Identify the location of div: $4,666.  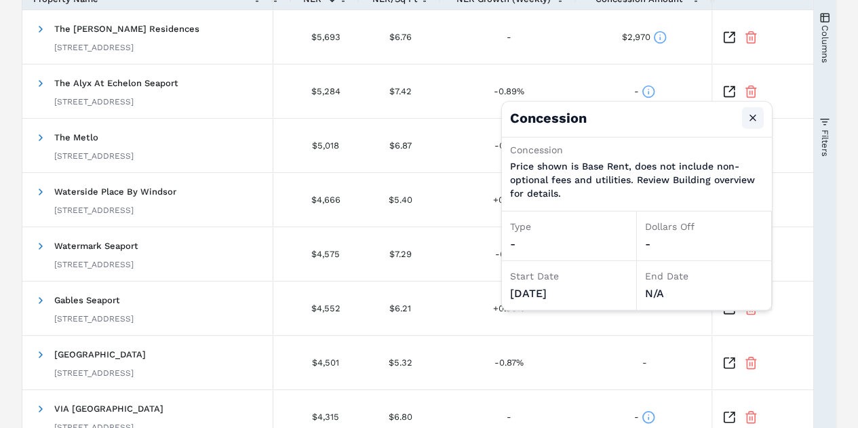
(325, 199).